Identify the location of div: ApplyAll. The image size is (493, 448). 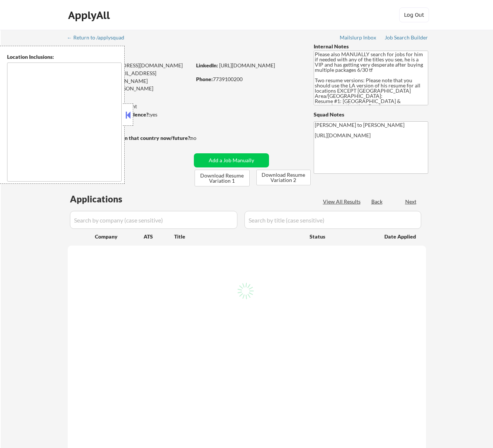
(90, 15).